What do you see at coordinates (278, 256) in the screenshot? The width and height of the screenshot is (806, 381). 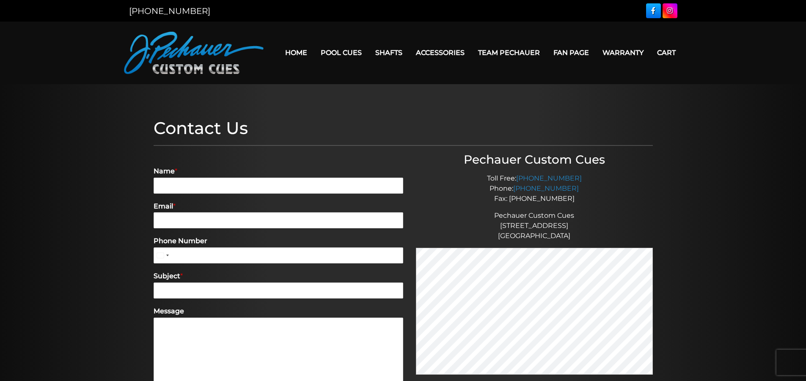 I see `input: Phone Number` at bounding box center [278, 256].